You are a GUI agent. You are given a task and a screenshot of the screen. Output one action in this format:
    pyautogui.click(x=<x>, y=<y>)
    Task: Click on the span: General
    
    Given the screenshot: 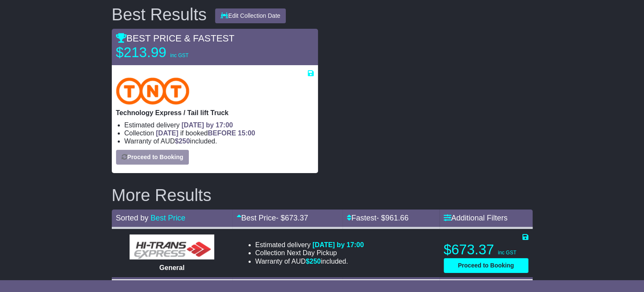 What is the action you would take?
    pyautogui.click(x=172, y=267)
    